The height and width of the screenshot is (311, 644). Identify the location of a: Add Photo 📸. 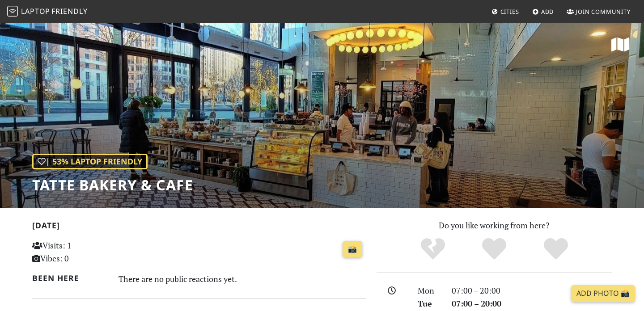
(603, 294).